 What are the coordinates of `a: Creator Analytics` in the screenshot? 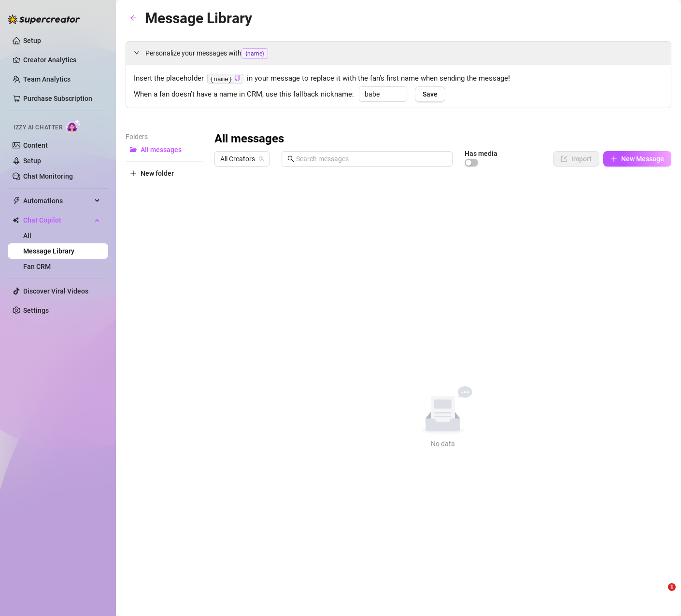 It's located at (62, 60).